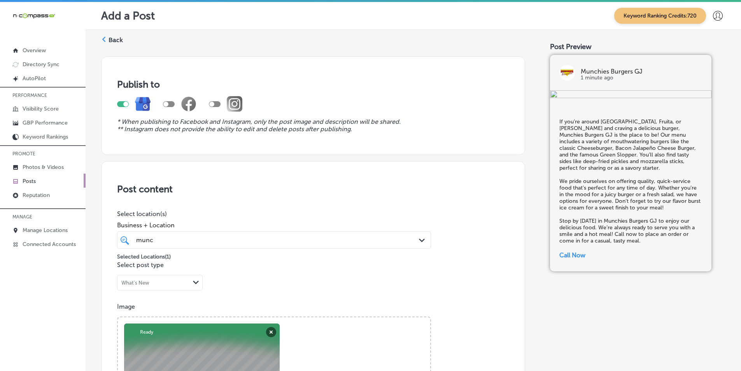 Image resolution: width=741 pixels, height=371 pixels. Describe the element at coordinates (641, 72) in the screenshot. I see `p: Munchies Burgers GJ` at that location.